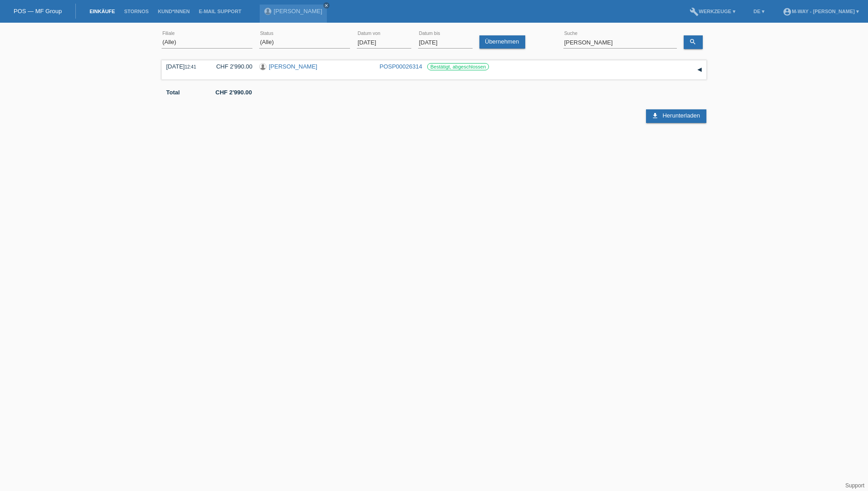 The height and width of the screenshot is (491, 868). What do you see at coordinates (37, 11) in the screenshot?
I see `a: POS — MF Group` at bounding box center [37, 11].